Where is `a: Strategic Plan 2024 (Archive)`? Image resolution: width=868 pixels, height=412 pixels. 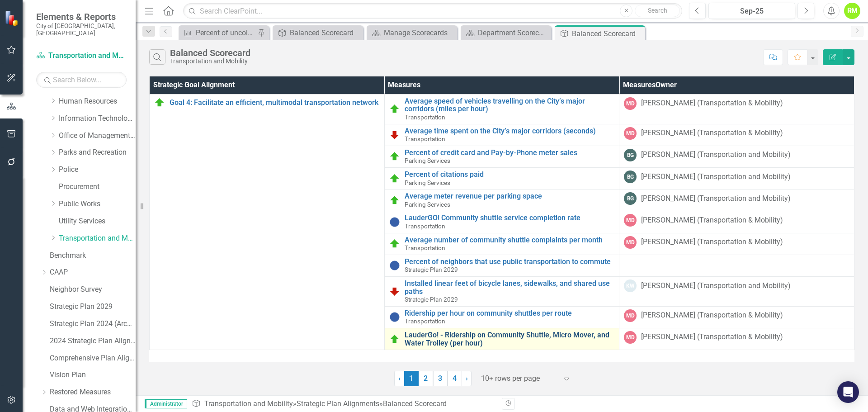
a: Strategic Plan 2024 (Archive) is located at coordinates (93, 324).